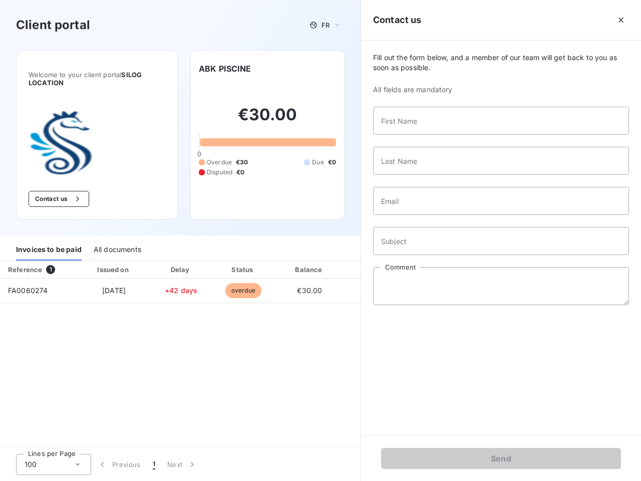  What do you see at coordinates (114, 269) in the screenshot?
I see `div: Issued on` at bounding box center [114, 269].